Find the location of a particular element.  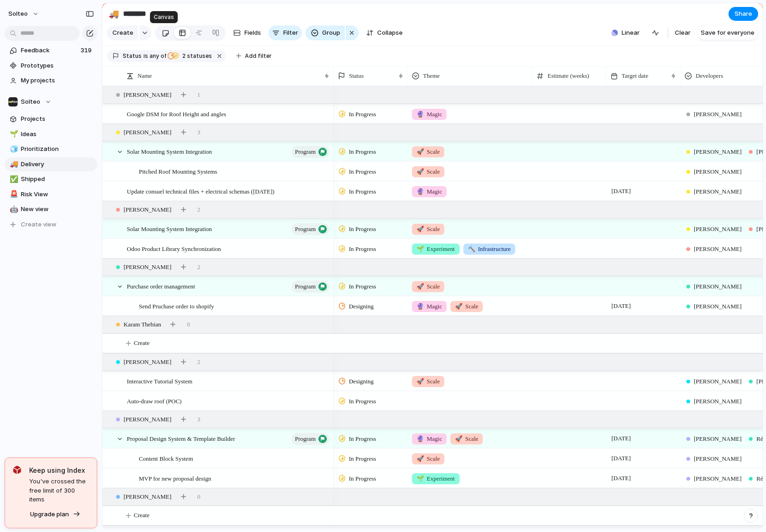

span: Risk View is located at coordinates (58, 194).